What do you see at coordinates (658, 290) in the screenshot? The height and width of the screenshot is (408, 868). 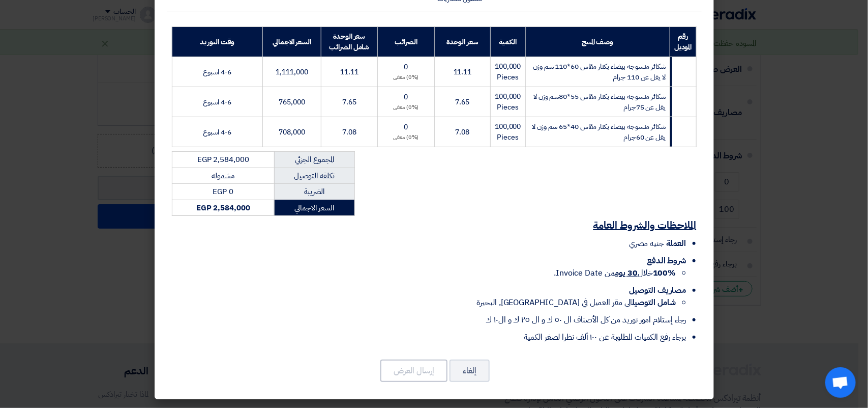 I see `span: مصاريف التوصيل` at bounding box center [658, 290].